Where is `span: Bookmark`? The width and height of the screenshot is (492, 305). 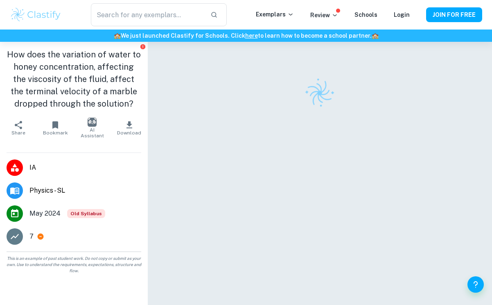 span: Bookmark is located at coordinates (55, 133).